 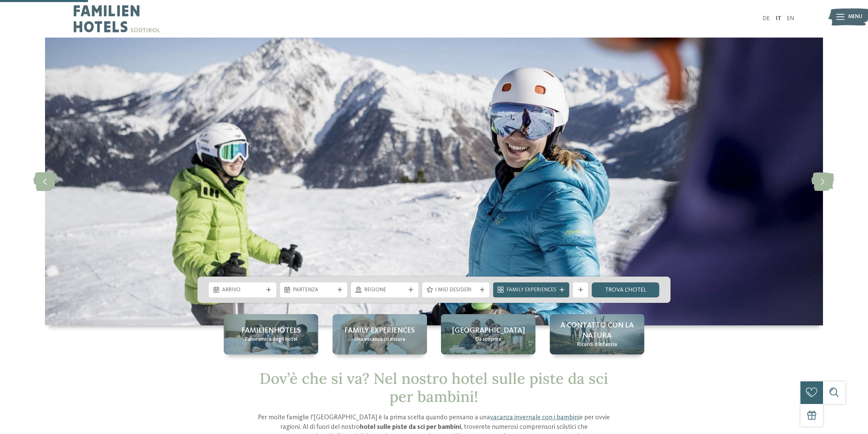 I want to click on span: Arrivo, so click(x=242, y=290).